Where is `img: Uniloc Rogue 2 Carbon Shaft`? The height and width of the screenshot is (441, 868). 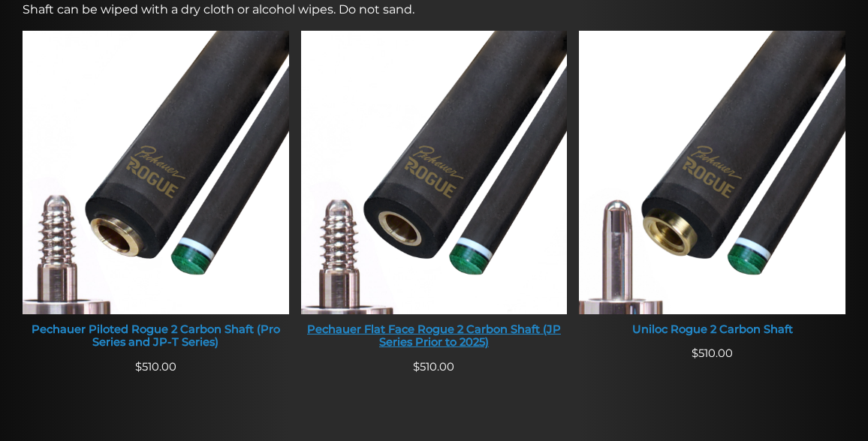 img: Uniloc Rogue 2 Carbon Shaft is located at coordinates (712, 172).